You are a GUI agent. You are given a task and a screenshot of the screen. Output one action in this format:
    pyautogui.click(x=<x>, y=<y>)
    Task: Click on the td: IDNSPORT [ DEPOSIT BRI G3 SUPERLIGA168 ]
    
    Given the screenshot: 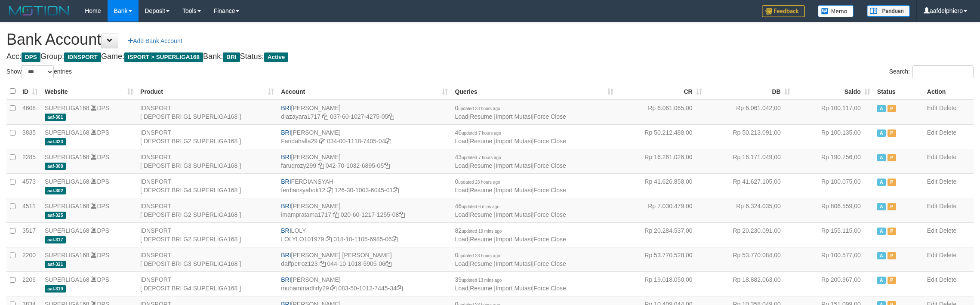 What is the action you would take?
    pyautogui.click(x=207, y=260)
    